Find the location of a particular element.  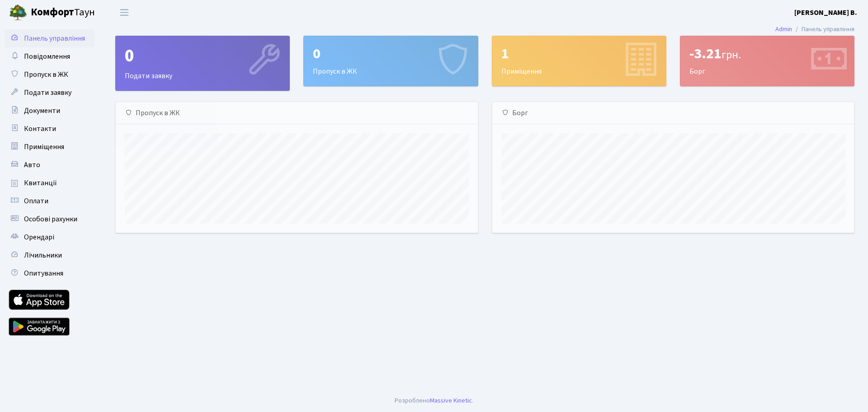

span: Приміщення is located at coordinates (44, 147).